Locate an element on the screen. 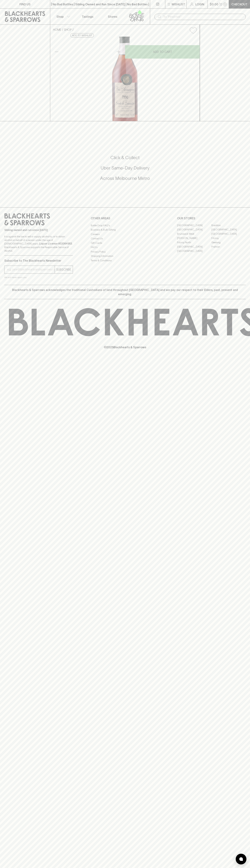 The image size is (250, 868). a: Privacy Policy is located at coordinates (125, 252).